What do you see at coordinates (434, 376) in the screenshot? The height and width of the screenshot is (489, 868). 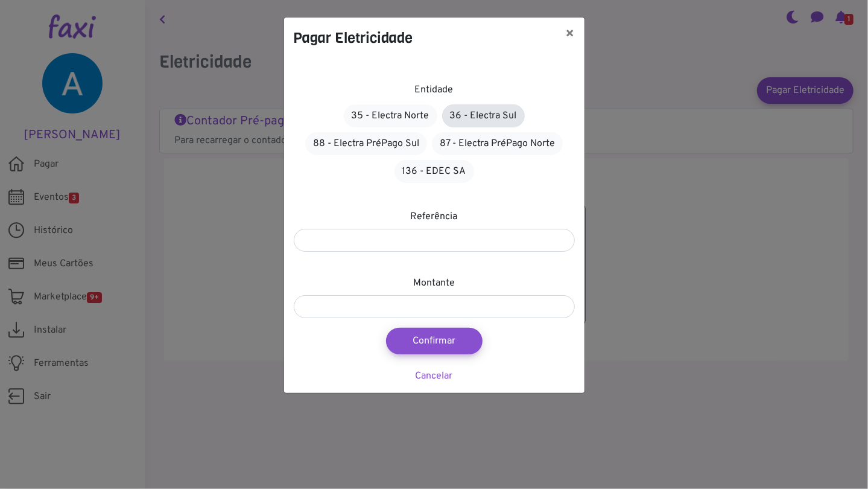 I see `a: Cancelar` at bounding box center [434, 376].